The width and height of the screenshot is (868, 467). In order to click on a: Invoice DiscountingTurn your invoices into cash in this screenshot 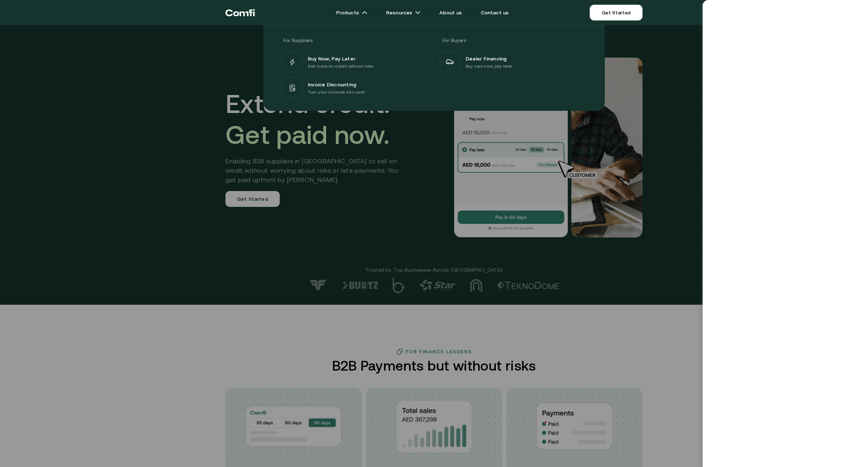, I will do `click(355, 87)`.